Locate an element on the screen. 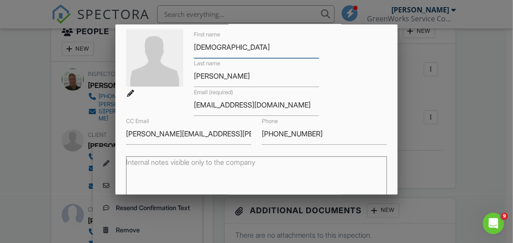 The width and height of the screenshot is (513, 243). label: First name is located at coordinates (207, 35).